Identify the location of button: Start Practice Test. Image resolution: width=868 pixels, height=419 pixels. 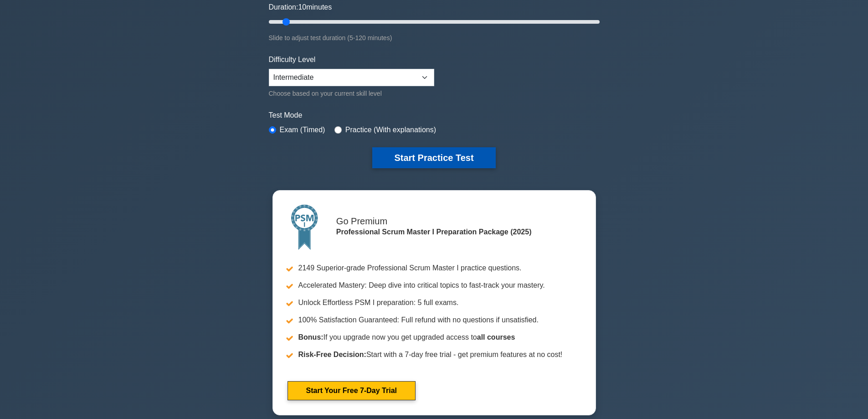
(434, 158).